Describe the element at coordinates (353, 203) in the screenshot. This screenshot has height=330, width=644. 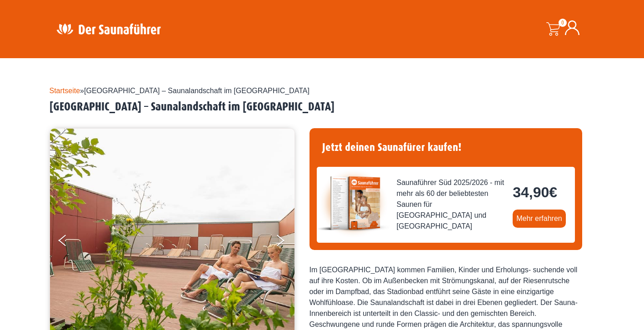
I see `img: der-saunafuehrer-2025-sued.jpg` at that location.